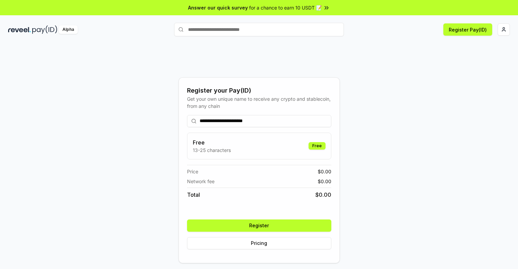  What do you see at coordinates (317, 146) in the screenshot?
I see `div: Free` at bounding box center [317, 146].